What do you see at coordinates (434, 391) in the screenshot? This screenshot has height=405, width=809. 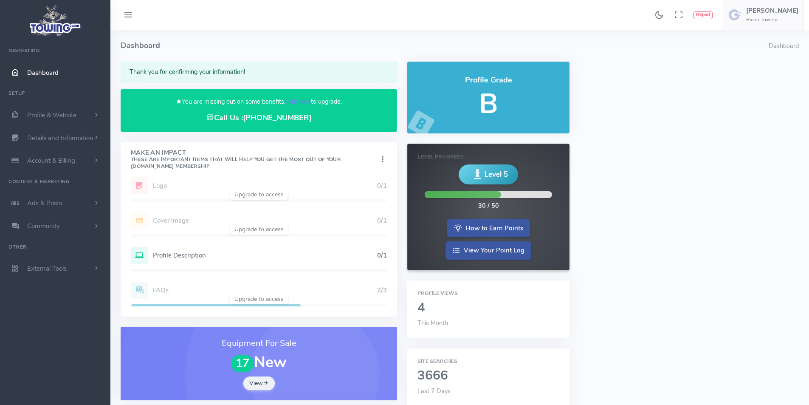 I see `span: Last 7 Days` at bounding box center [434, 391].